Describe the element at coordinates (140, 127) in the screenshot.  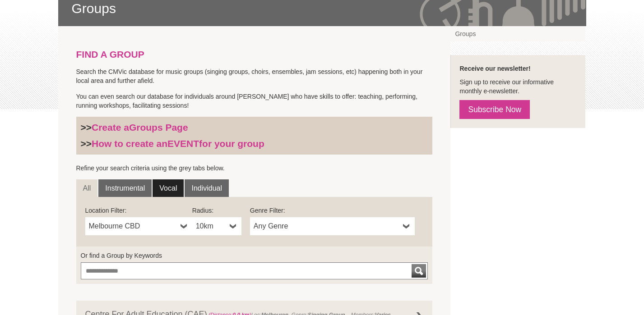
I see `a: Create aGroups Page` at that location.